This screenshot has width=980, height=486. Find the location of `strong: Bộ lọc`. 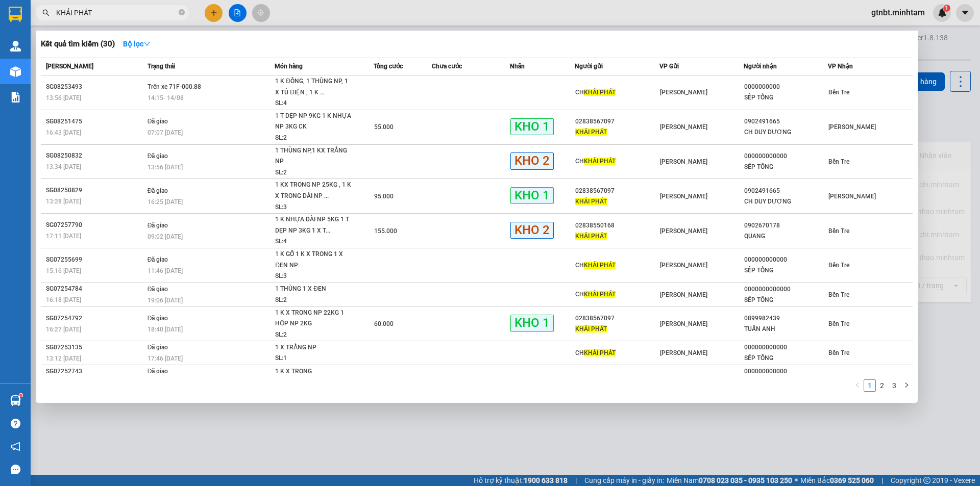

strong: Bộ lọc is located at coordinates (136, 44).